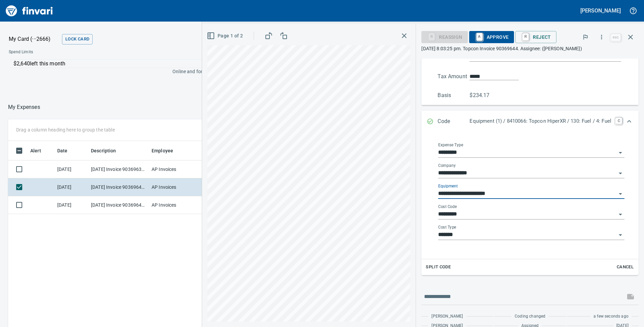  Describe the element at coordinates (70, 52) in the screenshot. I see `span: Spend Limits` at that location.